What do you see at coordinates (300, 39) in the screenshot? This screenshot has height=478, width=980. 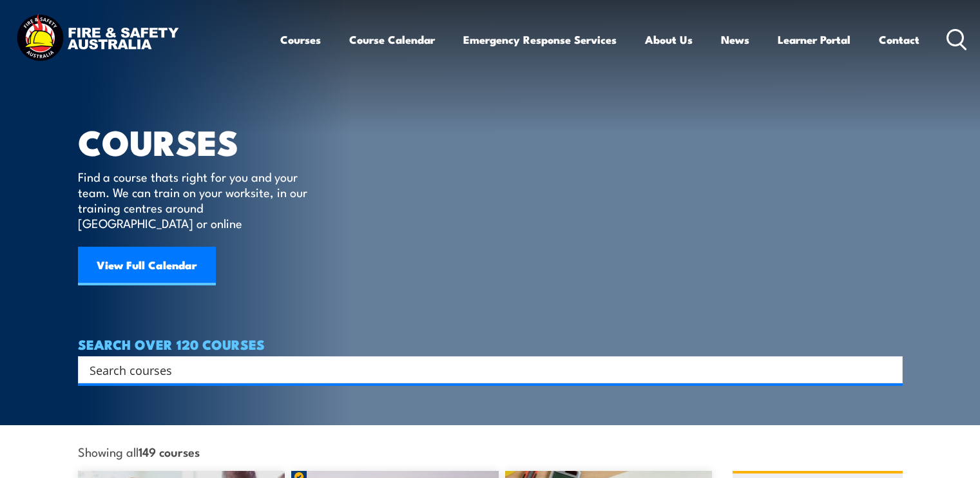 I see `a: Courses` at bounding box center [300, 39].